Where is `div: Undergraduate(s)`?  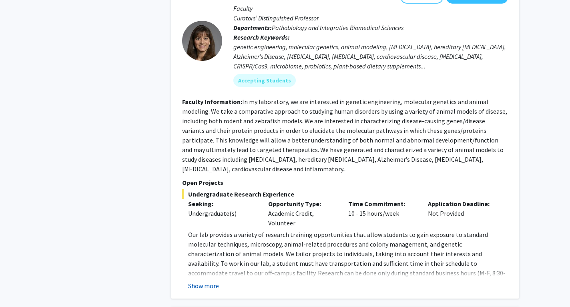
div: Undergraduate(s) is located at coordinates (222, 214).